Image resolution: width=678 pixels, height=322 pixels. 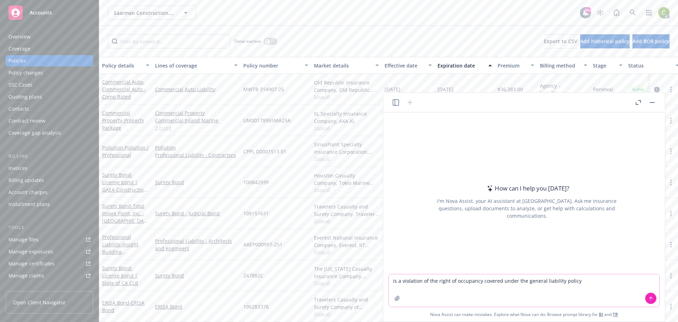 What do you see at coordinates (196, 155) in the screenshot?
I see `a: Professional Liability - Contractors` at bounding box center [196, 155].